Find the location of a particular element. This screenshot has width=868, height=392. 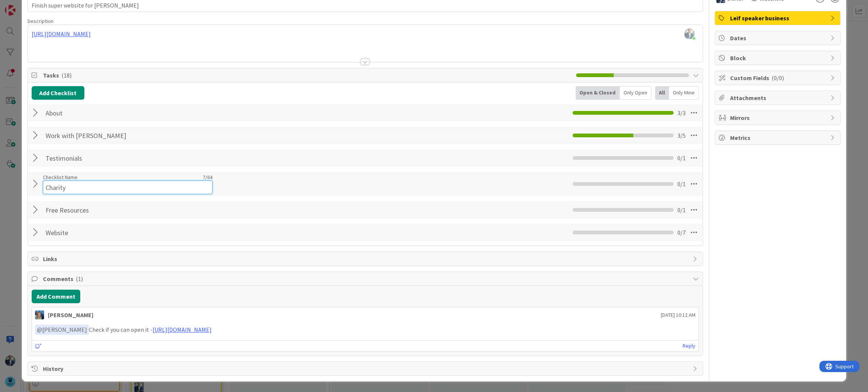

p: Check if you can open it - is located at coordinates (366, 330).